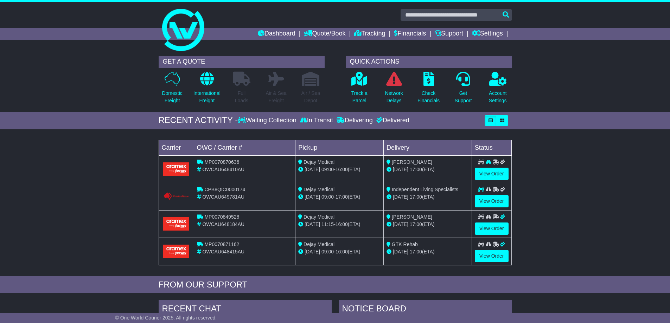  Describe the element at coordinates (429, 62) in the screenshot. I see `div: QUICK ACTIONS` at that location.